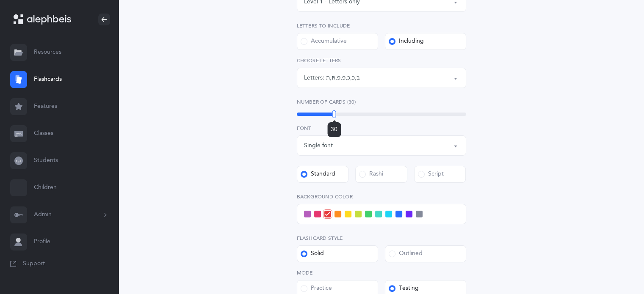 This screenshot has width=644, height=294. What do you see at coordinates (381, 26) in the screenshot?
I see `label: Letters to include` at bounding box center [381, 26].